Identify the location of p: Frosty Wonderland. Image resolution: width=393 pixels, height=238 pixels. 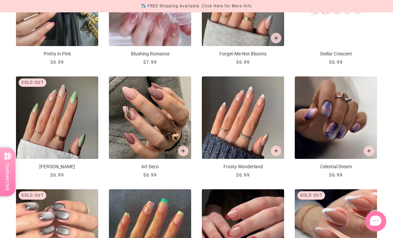
(243, 166).